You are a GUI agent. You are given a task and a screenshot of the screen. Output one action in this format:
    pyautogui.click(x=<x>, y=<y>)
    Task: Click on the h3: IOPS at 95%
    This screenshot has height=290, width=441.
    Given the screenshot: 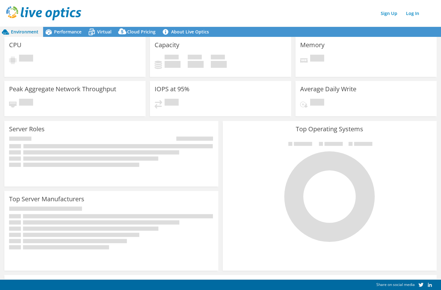 What is the action you would take?
    pyautogui.click(x=172, y=89)
    